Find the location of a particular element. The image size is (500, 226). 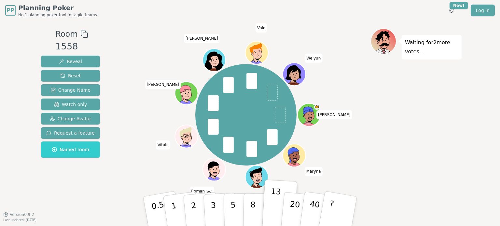

button: Watch only is located at coordinates (70, 105).